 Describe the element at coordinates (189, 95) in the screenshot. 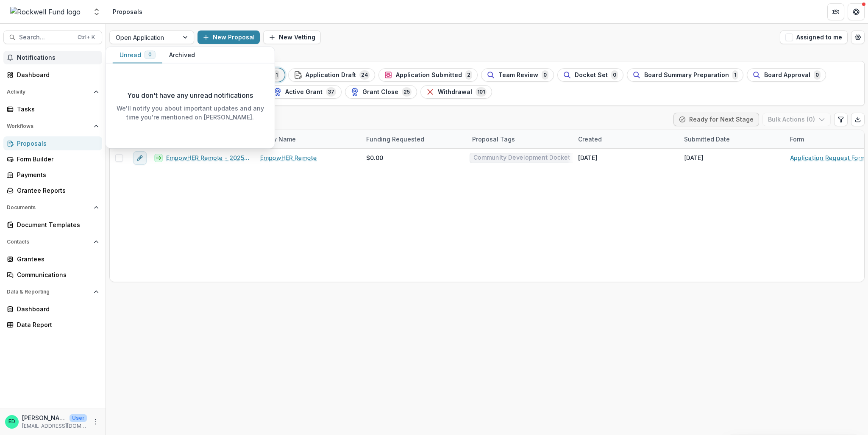

I see `p: You don't have any unread notifications` at that location.